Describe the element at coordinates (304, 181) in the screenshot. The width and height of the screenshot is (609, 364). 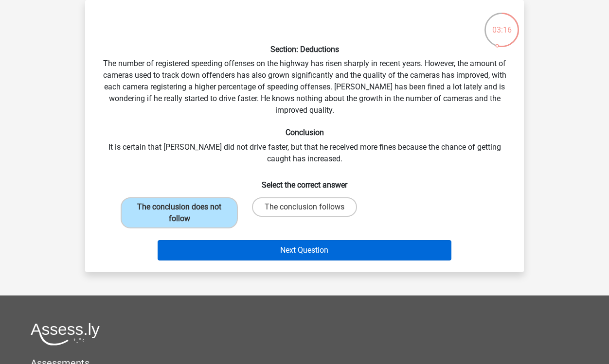
I see `h6: Select the correct answer` at that location.